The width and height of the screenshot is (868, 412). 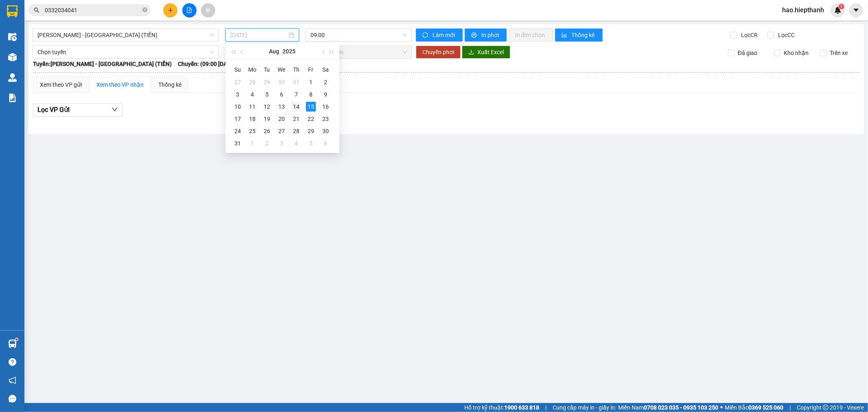 What do you see at coordinates (359, 35) in the screenshot?
I see `span: 09:00` at bounding box center [359, 35].